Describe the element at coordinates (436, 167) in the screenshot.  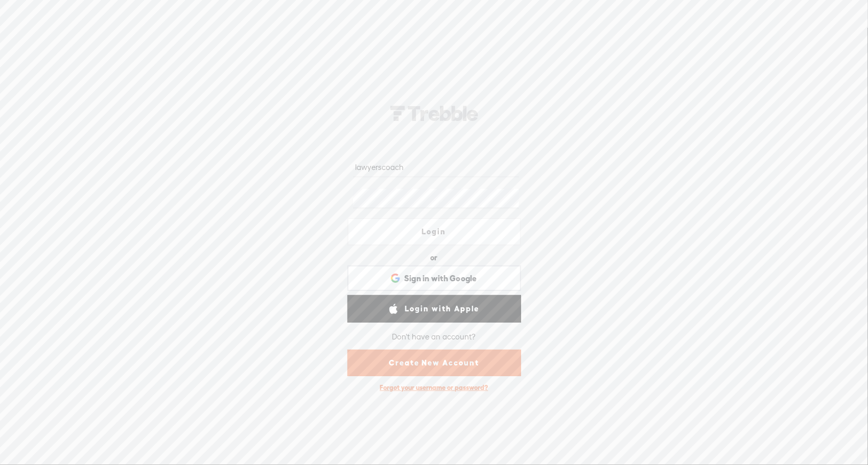
I see `input: Username` at that location.